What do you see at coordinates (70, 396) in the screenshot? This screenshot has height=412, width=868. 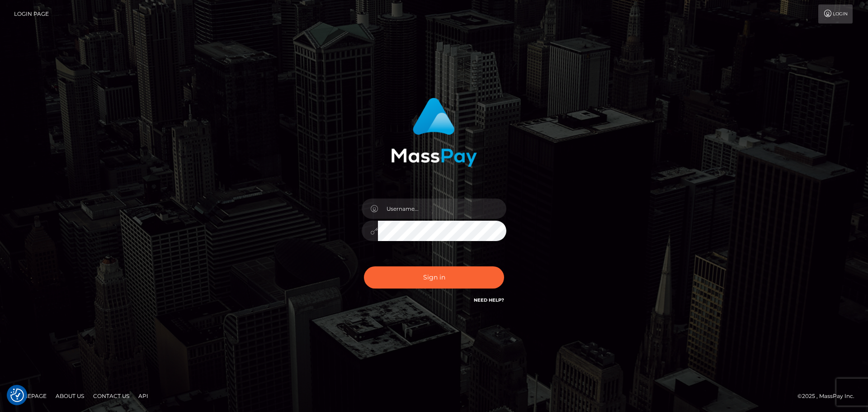 I see `a: About Us` at bounding box center [70, 396].